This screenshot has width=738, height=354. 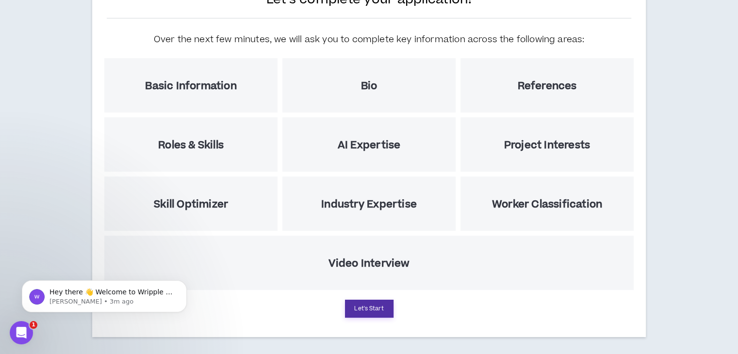 What do you see at coordinates (369, 86) in the screenshot?
I see `h5: Bio` at bounding box center [369, 86].